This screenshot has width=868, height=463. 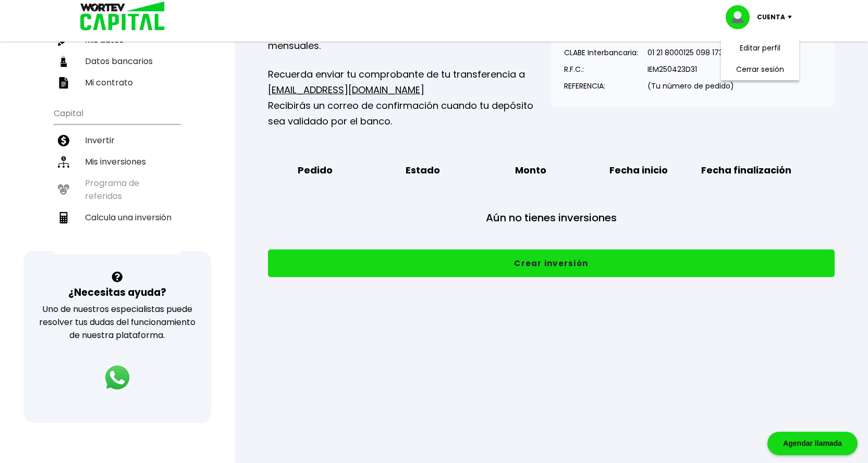 What do you see at coordinates (63, 162) in the screenshot?
I see `img: inversiones-icon.6695dc30.svg` at bounding box center [63, 162].